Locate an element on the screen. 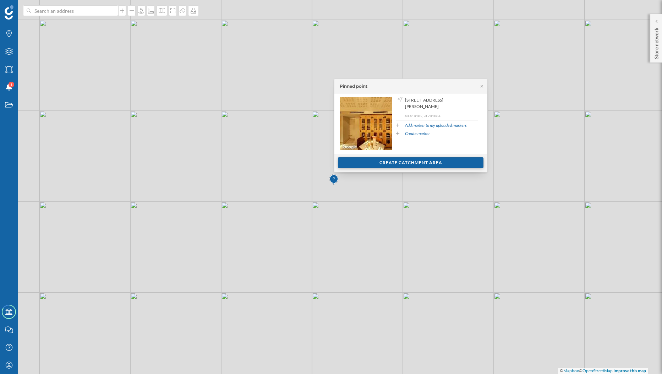 The height and width of the screenshot is (374, 662). span: 1 is located at coordinates (11, 84).